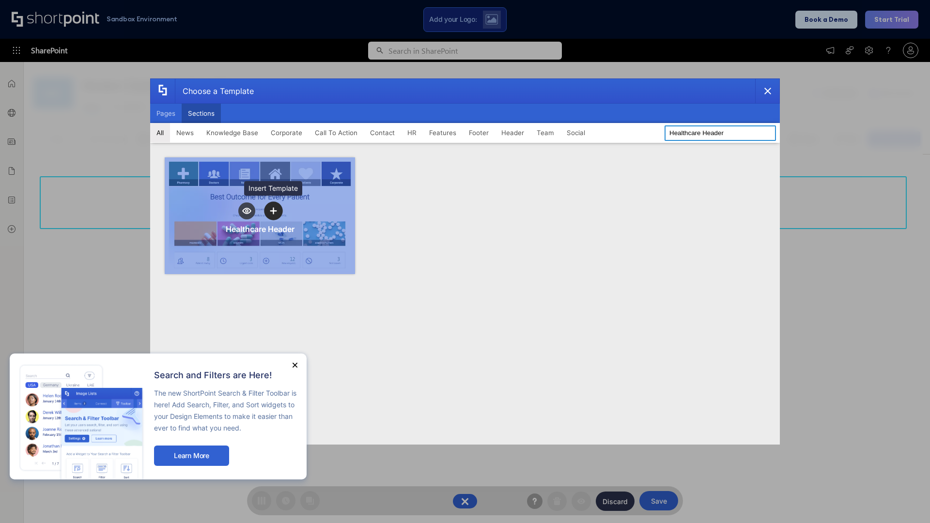  What do you see at coordinates (201, 113) in the screenshot?
I see `button: Sections` at bounding box center [201, 113].